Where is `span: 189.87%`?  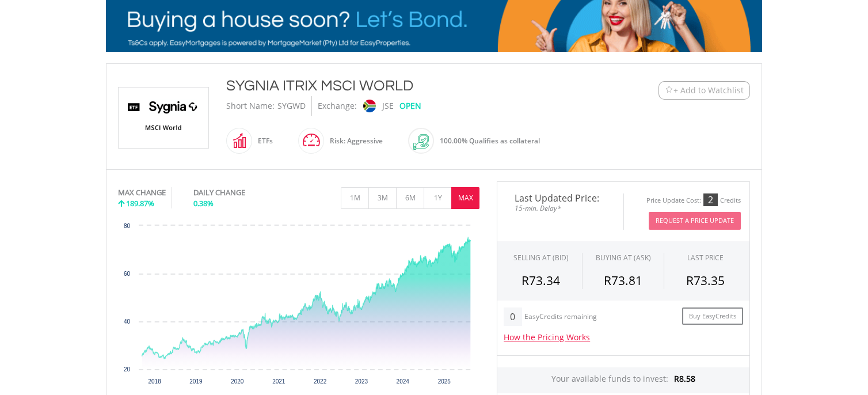 span: 189.87% is located at coordinates (140, 203).